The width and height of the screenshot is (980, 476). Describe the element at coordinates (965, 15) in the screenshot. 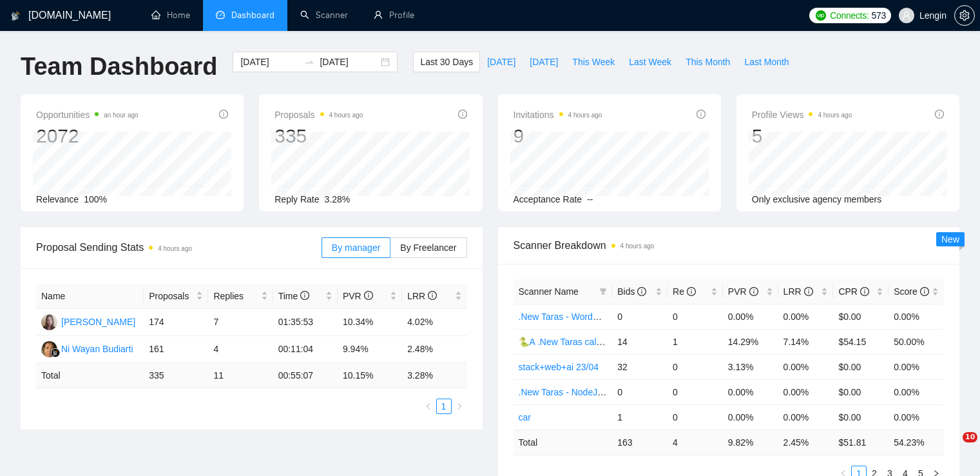

I see `button: setting` at that location.